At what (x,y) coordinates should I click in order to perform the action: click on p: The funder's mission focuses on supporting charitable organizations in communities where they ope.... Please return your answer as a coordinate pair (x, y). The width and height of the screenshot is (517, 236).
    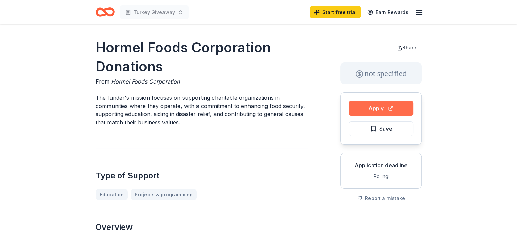
    Looking at the image, I should click on (202, 110).